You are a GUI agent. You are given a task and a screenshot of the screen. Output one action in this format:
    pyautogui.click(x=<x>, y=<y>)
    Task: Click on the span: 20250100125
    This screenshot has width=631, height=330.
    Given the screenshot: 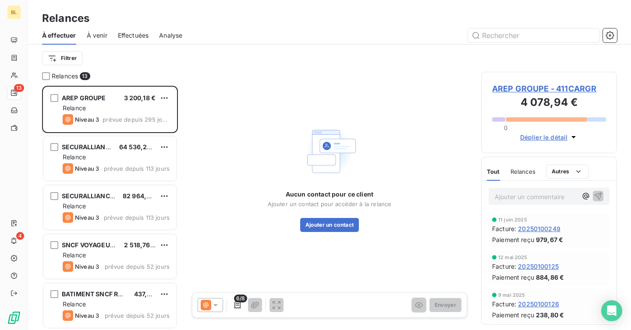 What is the action you would take?
    pyautogui.click(x=538, y=266)
    